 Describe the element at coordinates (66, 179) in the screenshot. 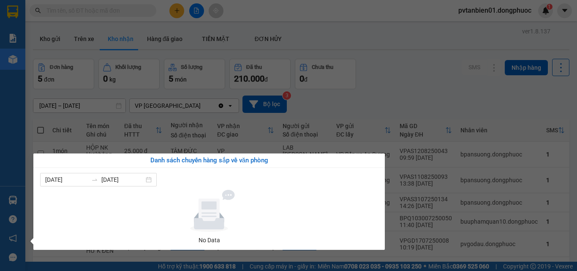

I see `input: Từ ngày` at that location.